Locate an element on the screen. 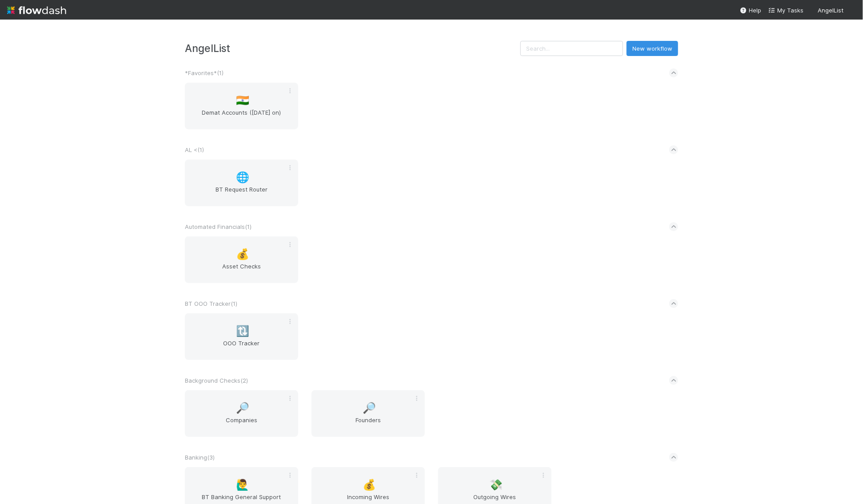 The image size is (863, 504). div: Help is located at coordinates (751, 10).